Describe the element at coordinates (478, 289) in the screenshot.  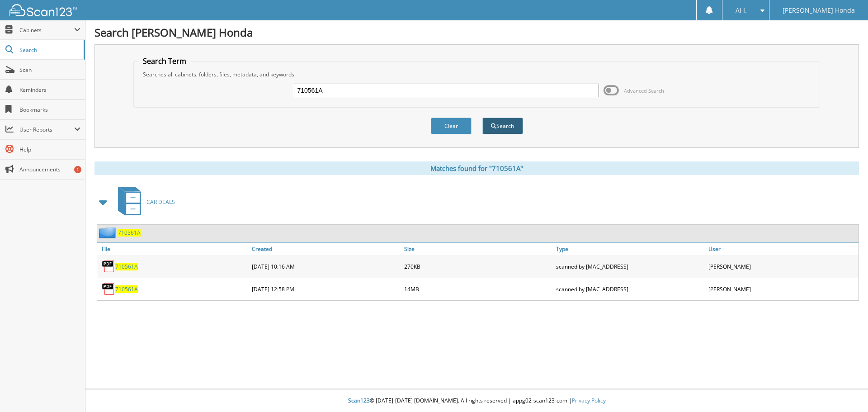
I see `div: 14MB` at that location.